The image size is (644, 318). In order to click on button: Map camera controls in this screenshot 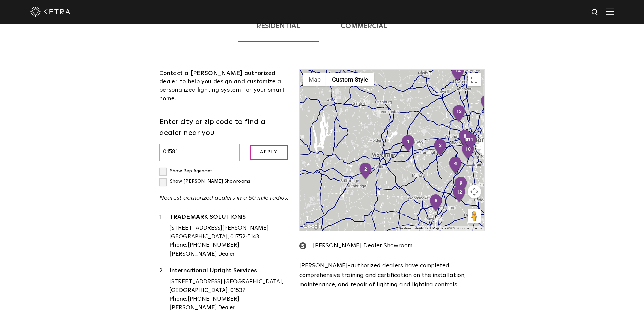, I will do `click(474, 191)`.